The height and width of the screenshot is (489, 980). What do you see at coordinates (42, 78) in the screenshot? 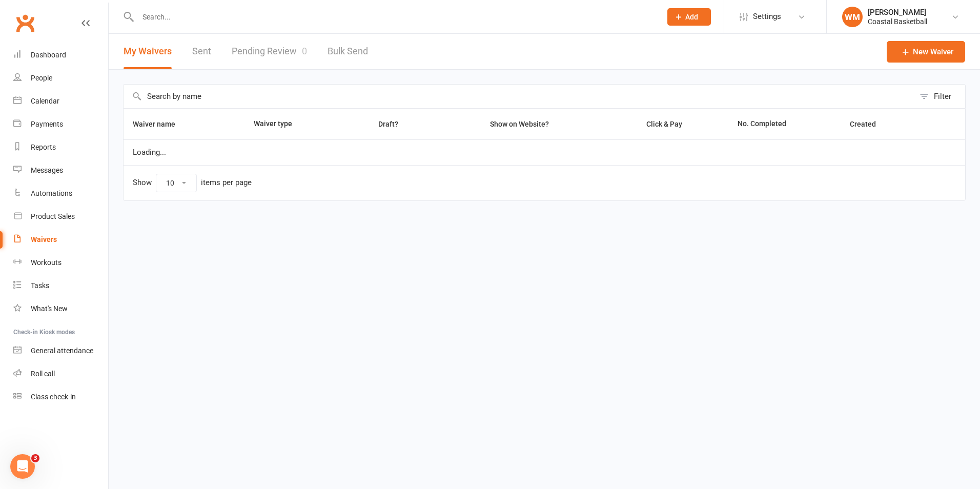
I see `div: People` at bounding box center [42, 78].